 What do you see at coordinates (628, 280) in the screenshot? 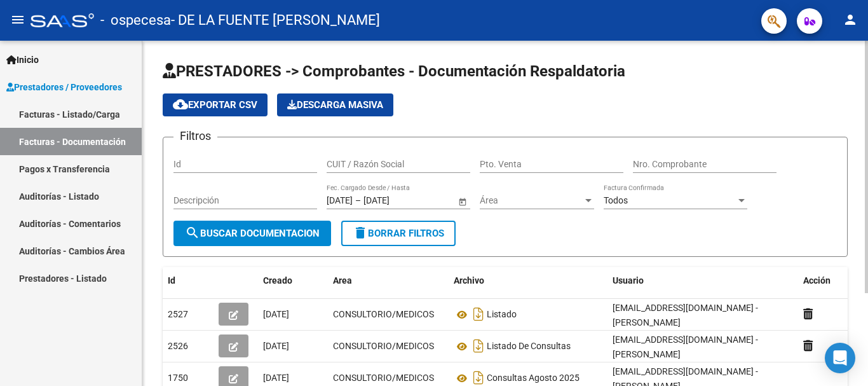
I see `span: Usuario` at bounding box center [628, 280].